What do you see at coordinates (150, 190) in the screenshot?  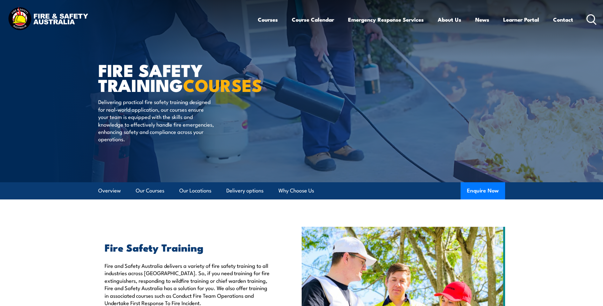 I see `a: Our Courses` at bounding box center [150, 190].